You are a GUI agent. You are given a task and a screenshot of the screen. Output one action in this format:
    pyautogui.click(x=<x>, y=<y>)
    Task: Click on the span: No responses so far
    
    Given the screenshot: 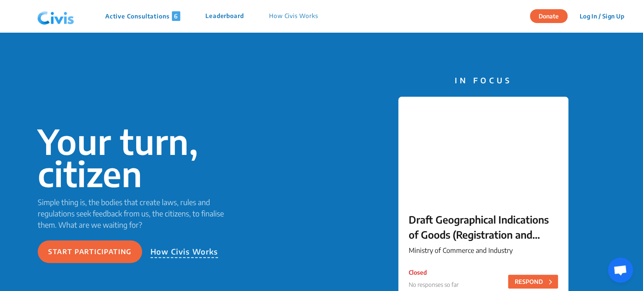 What is the action you would take?
    pyautogui.click(x=434, y=285)
    